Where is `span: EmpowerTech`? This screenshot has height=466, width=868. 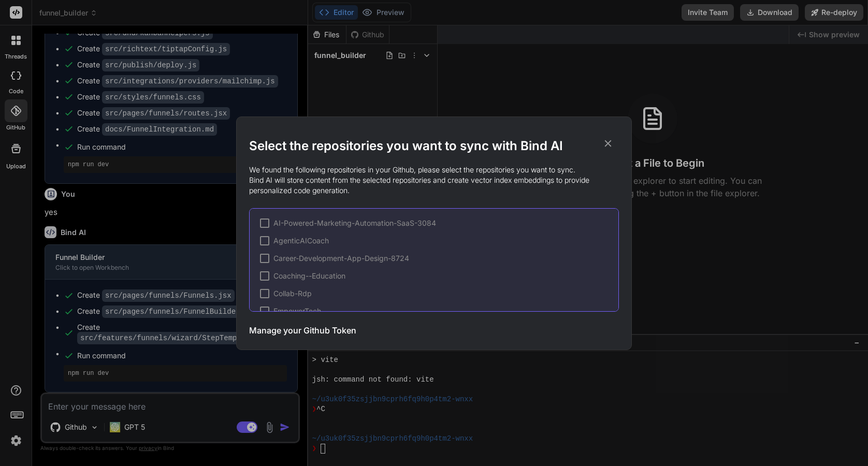
span: EmpowerTech is located at coordinates (297, 311).